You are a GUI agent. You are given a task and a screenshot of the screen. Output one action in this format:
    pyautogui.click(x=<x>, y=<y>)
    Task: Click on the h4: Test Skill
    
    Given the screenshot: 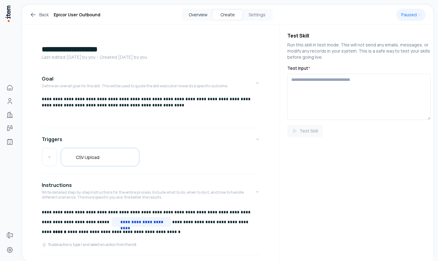 What is the action you would take?
    pyautogui.click(x=359, y=36)
    